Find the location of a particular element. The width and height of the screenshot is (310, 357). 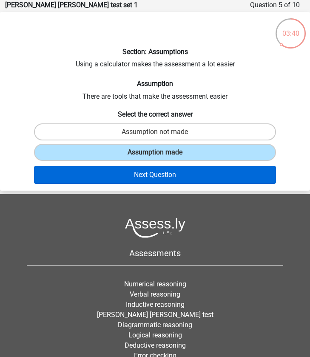

label: Assumption not made is located at coordinates (155, 132).